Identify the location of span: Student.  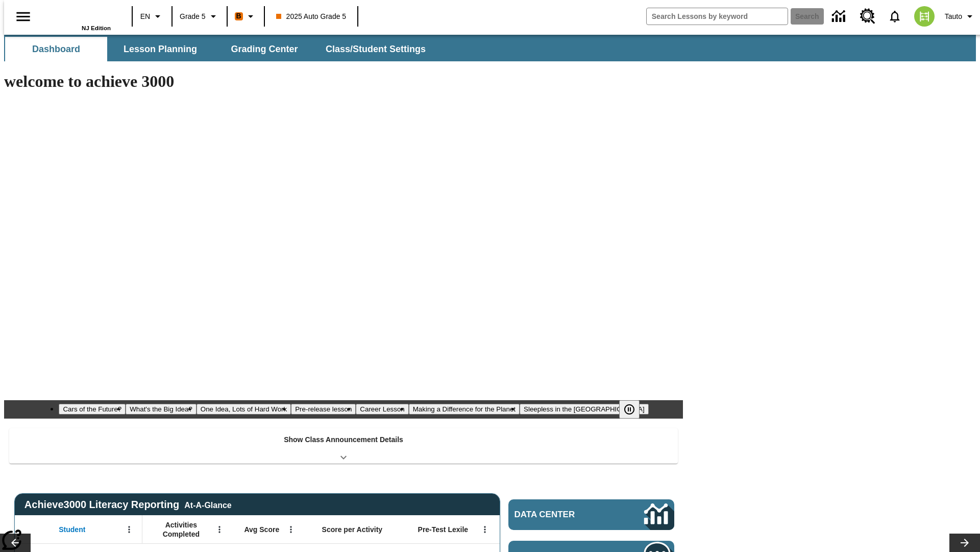
(72, 529).